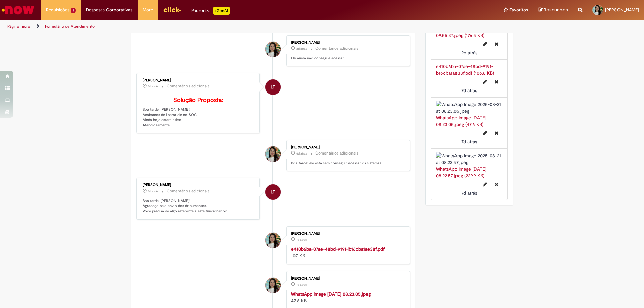 The height and width of the screenshot is (308, 644). I want to click on button: Excluir WhatsApp Image 2025-08-21 at 08.23.05.jpeg, so click(496, 133).